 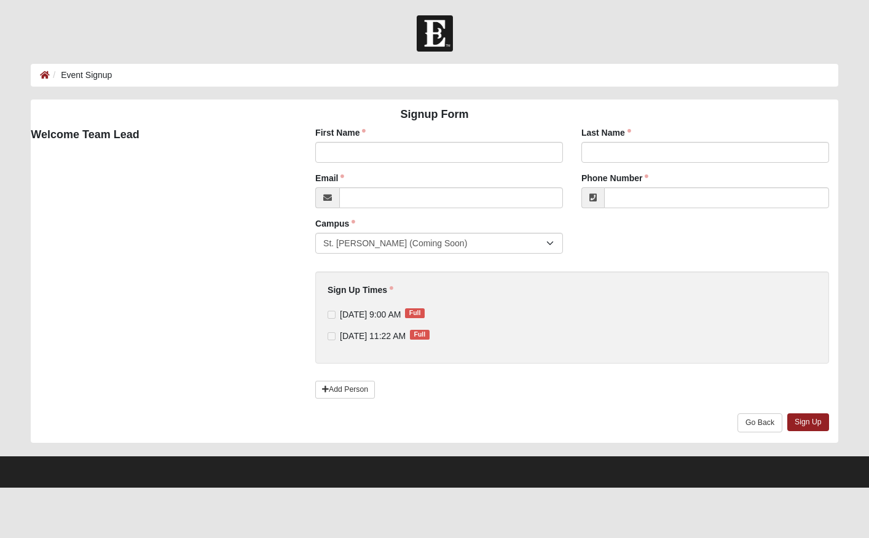 What do you see at coordinates (360, 290) in the screenshot?
I see `label: Sign Up Times` at bounding box center [360, 290].